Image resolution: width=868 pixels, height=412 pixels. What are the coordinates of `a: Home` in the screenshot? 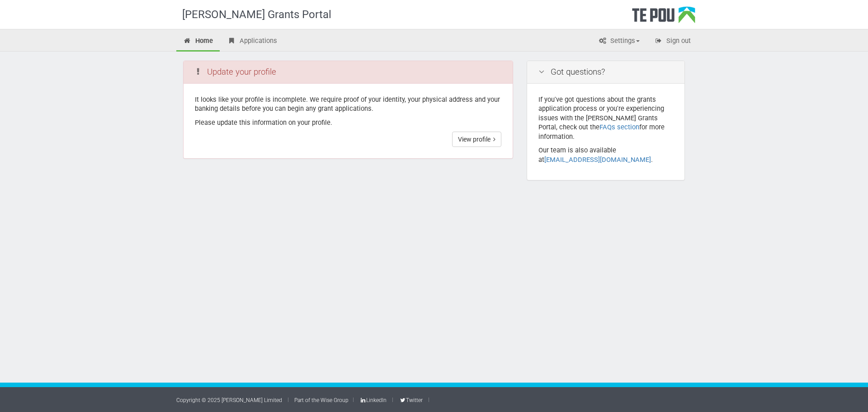 It's located at (198, 42).